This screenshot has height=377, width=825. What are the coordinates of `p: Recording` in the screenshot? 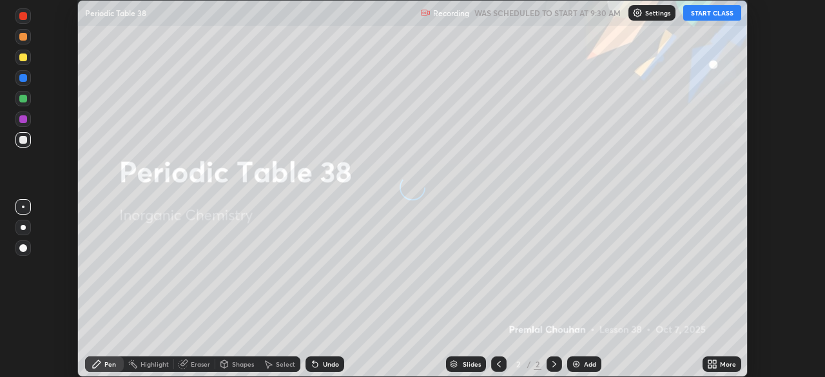 It's located at (451, 13).